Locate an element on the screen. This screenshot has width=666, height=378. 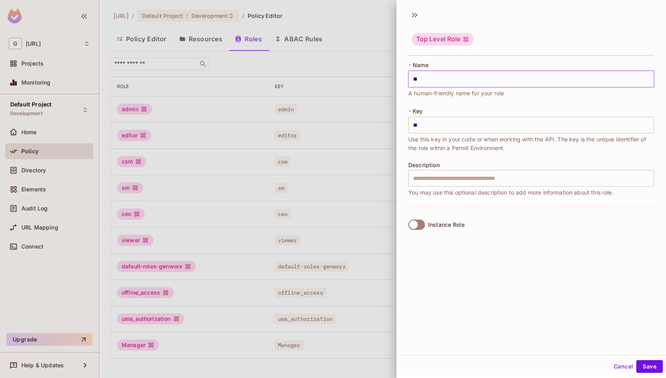
div: Top Level Role is located at coordinates (443, 39).